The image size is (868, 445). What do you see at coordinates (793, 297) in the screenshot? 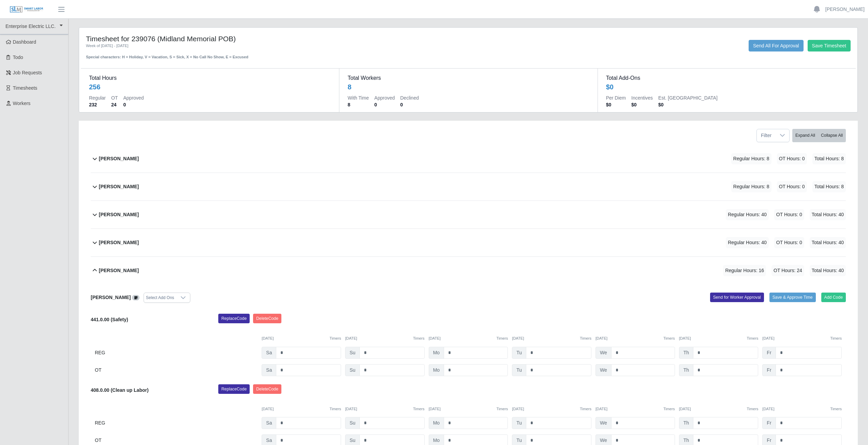
I see `button: Save & Approve Time` at bounding box center [793, 297].